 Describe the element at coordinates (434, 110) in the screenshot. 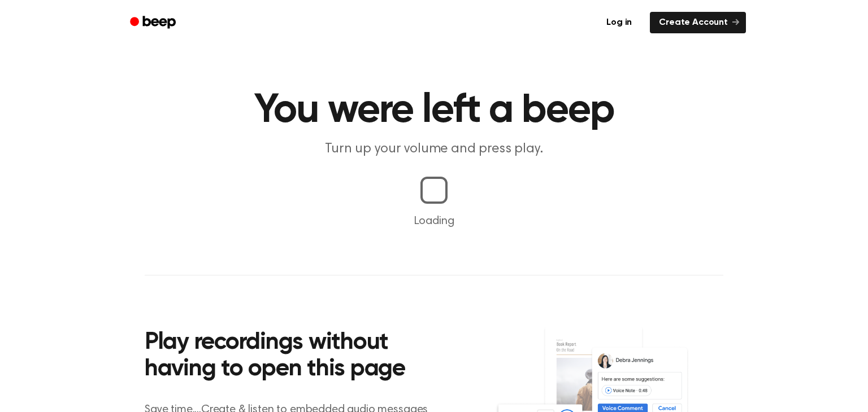

I see `h1: You were left a beep` at that location.